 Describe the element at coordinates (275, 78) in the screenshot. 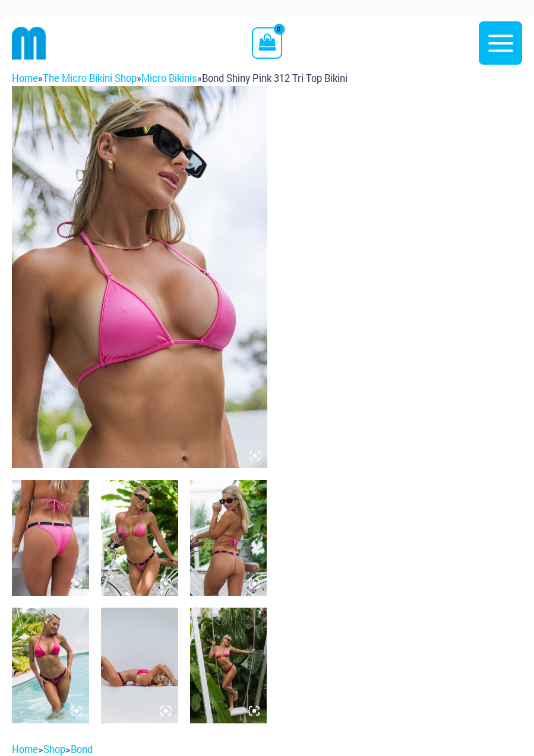

I see `span: Bond Shiny Pink 312 Tri Top Bikini` at that location.